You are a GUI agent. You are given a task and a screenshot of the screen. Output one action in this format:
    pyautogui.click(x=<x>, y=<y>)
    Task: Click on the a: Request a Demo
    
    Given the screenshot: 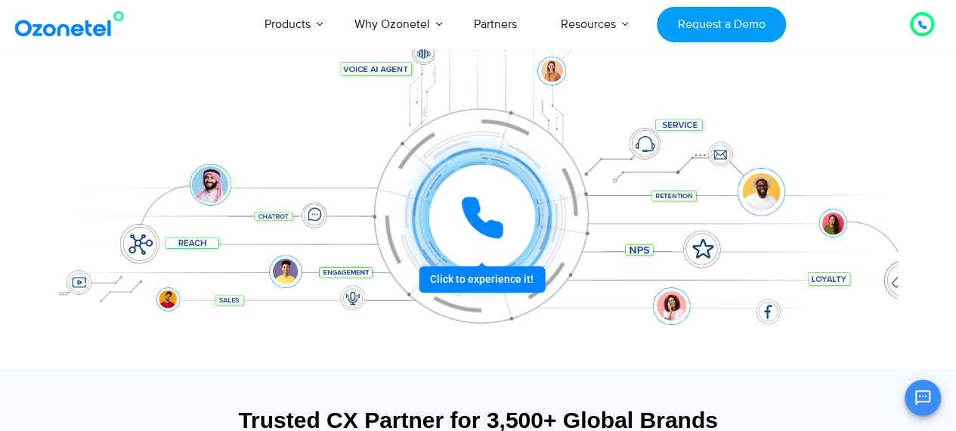 What is the action you would take?
    pyautogui.click(x=721, y=24)
    